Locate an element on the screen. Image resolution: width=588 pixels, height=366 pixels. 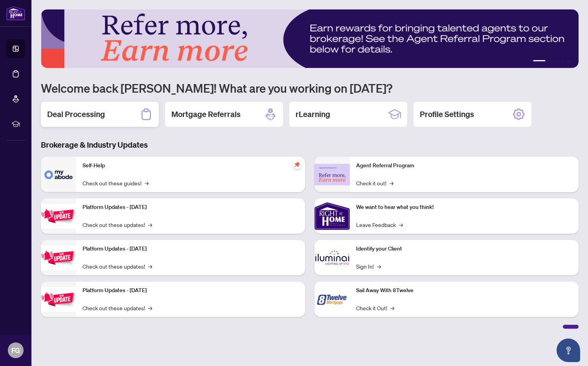
h2: Deal Processing is located at coordinates (76, 114).